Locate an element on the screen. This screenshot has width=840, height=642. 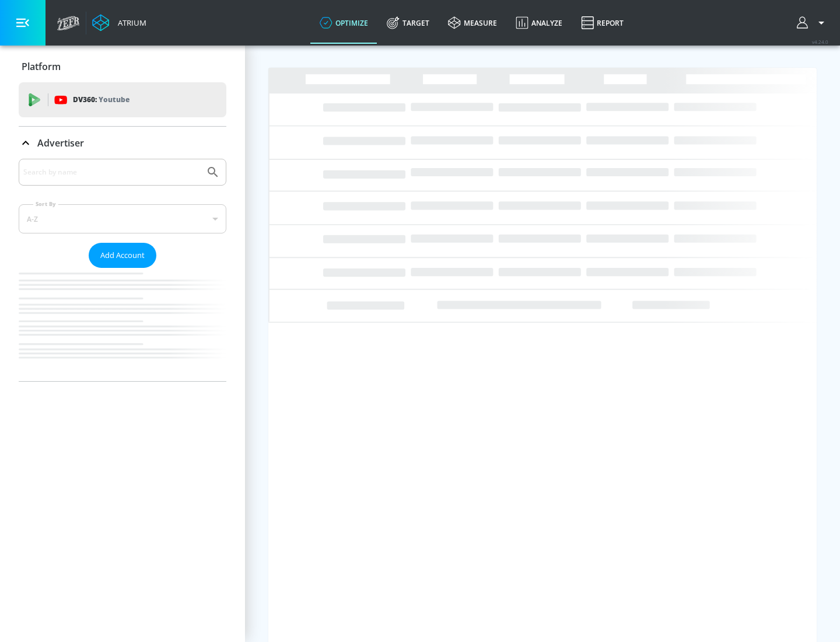
a: Target is located at coordinates (408, 23).